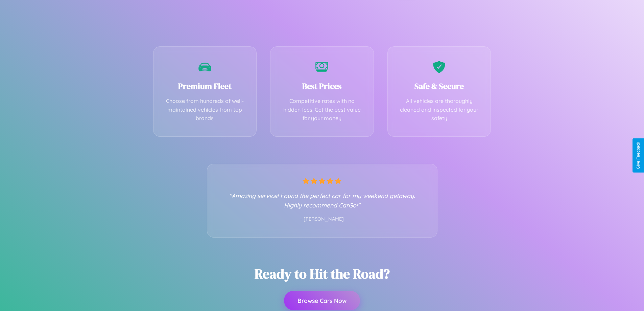 The height and width of the screenshot is (311, 644). What do you see at coordinates (322, 200) in the screenshot?
I see `p: "Amazing service! Found the perfect car for my weekend getaway. Highly recommend CarGo!"` at bounding box center [322, 200].